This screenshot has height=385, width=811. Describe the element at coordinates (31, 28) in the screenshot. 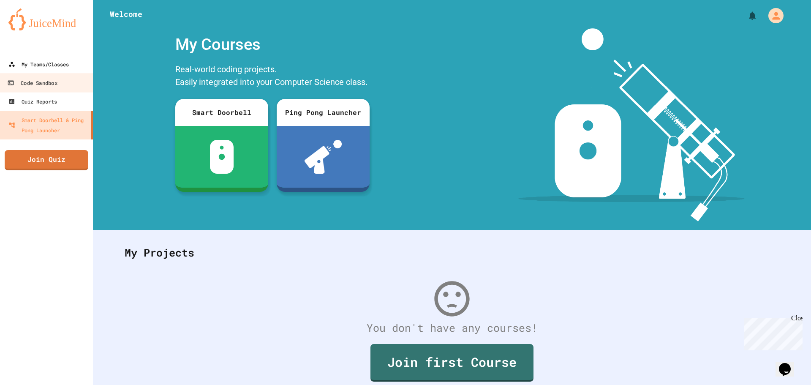

I see `div: Chat with us now!Close` at that location.